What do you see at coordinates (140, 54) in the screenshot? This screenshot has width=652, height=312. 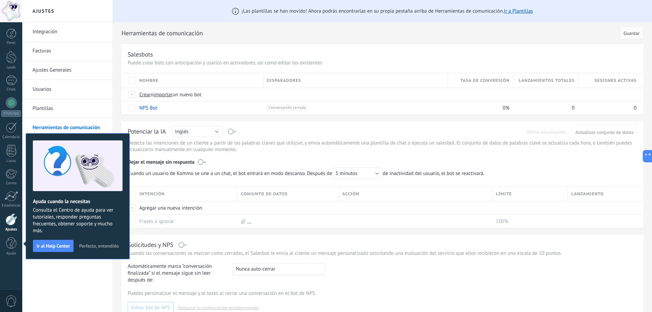 I see `div: Salesbots` at bounding box center [140, 54].